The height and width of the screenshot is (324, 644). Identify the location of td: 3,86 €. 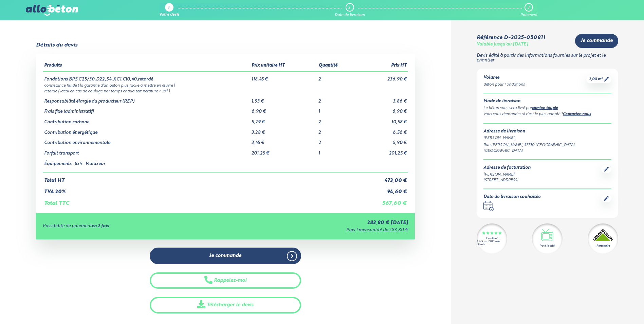
(383, 99).